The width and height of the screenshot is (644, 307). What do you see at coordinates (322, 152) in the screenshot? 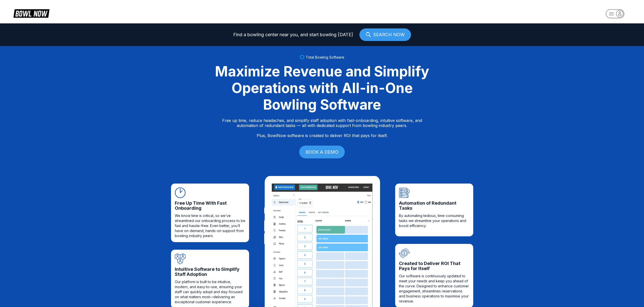
I see `a: BOOK A DEMO` at bounding box center [322, 152].